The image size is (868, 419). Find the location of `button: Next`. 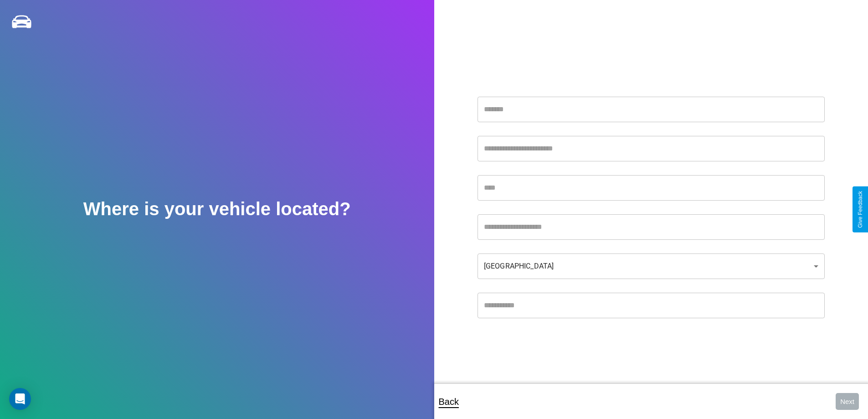

button: Next is located at coordinates (847, 401).